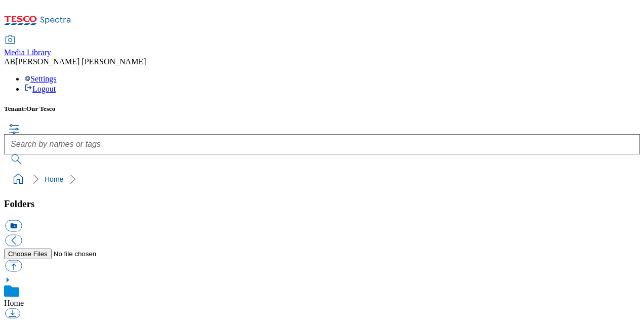 This screenshot has width=644, height=326. Describe the element at coordinates (40, 88) in the screenshot. I see `a: Logout` at that location.